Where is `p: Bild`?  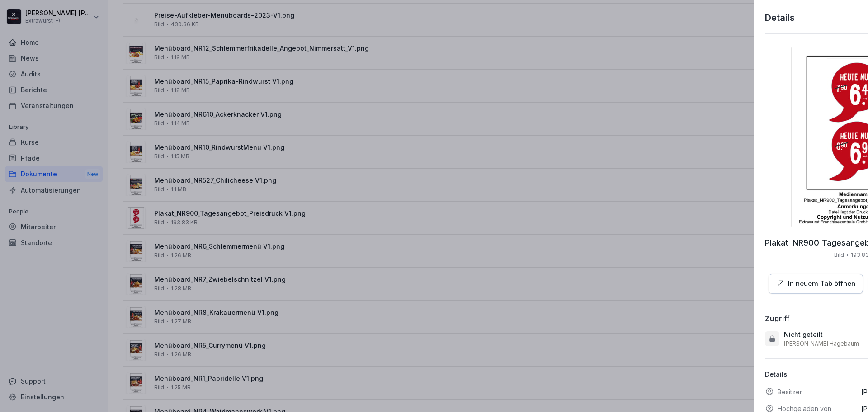 p: Bild is located at coordinates (839, 255).